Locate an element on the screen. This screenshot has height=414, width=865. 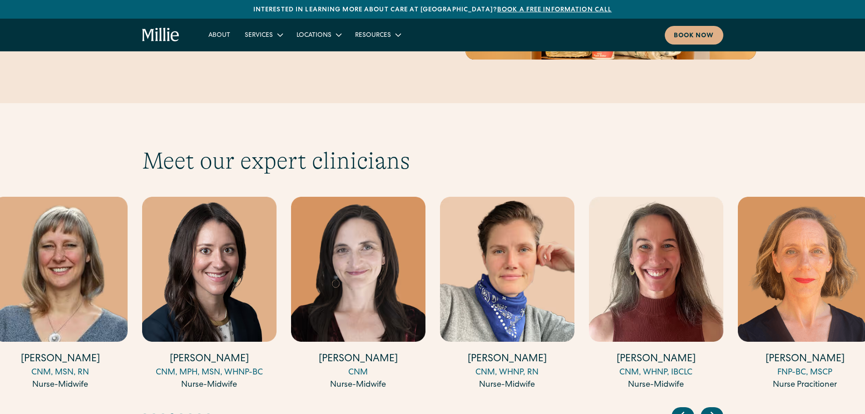
div: 8 / 17 is located at coordinates (358, 294).